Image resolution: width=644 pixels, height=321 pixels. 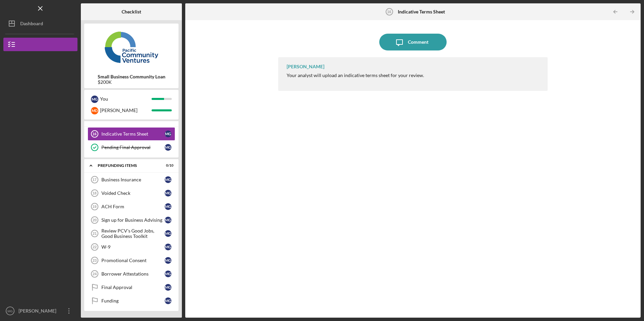 I want to click on div: M D, so click(x=94, y=111).